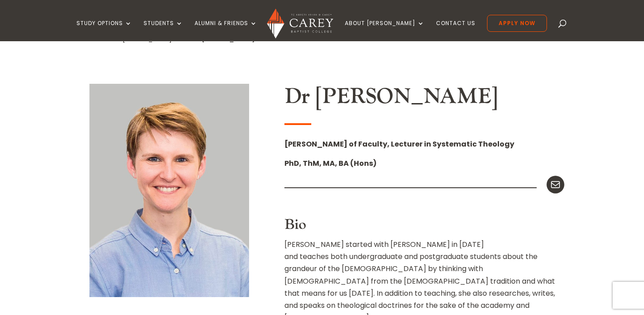  I want to click on strong: PhD, ThM, MA, BA (Hons), so click(331, 163).